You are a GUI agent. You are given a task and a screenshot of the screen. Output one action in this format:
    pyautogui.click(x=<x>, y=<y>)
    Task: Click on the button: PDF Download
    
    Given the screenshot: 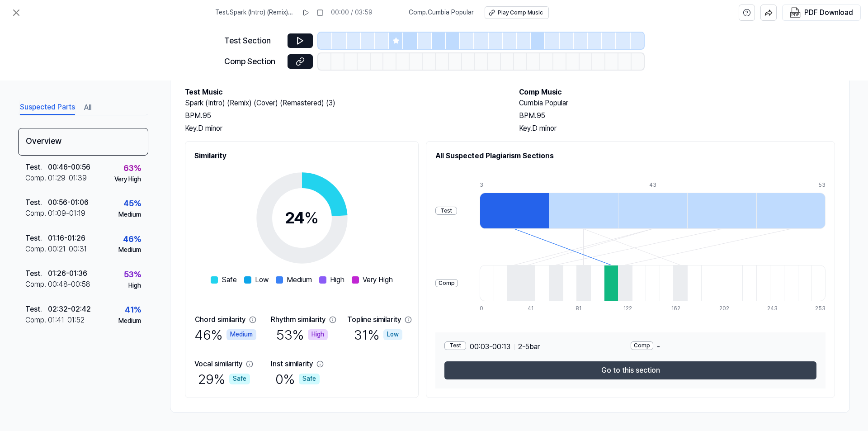 What is the action you would take?
    pyautogui.click(x=821, y=13)
    